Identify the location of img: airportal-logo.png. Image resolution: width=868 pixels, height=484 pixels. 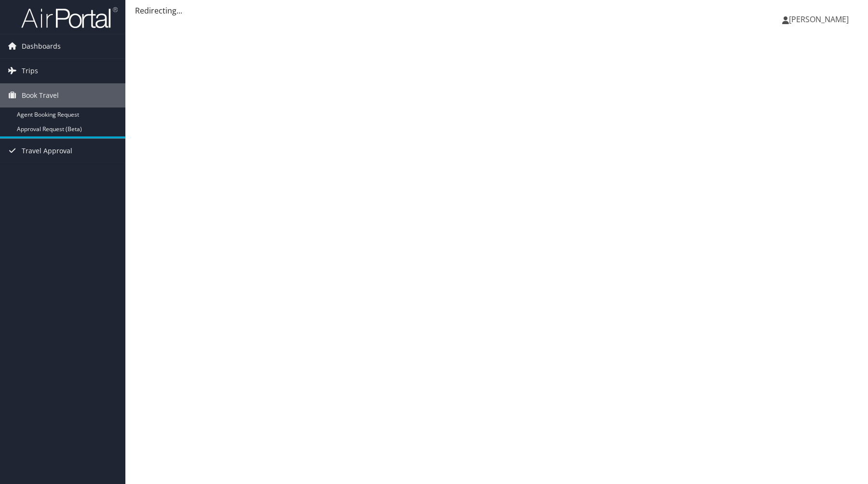
(69, 17).